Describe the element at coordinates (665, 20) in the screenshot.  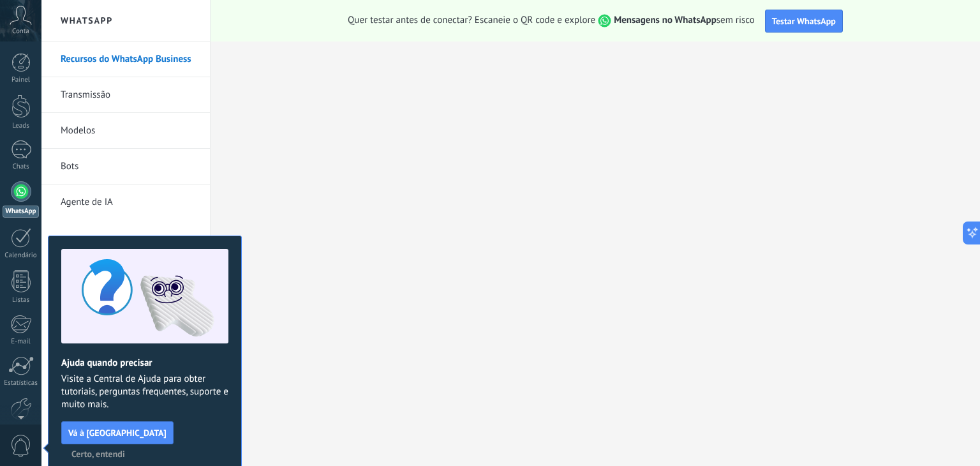
I see `strong: Mensagens no WhatsApp` at that location.